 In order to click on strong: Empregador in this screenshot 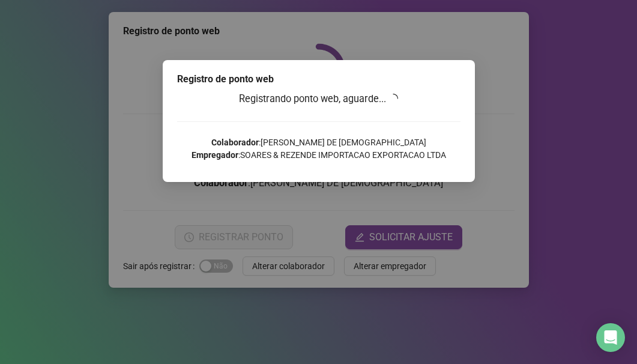, I will do `click(215, 155)`.